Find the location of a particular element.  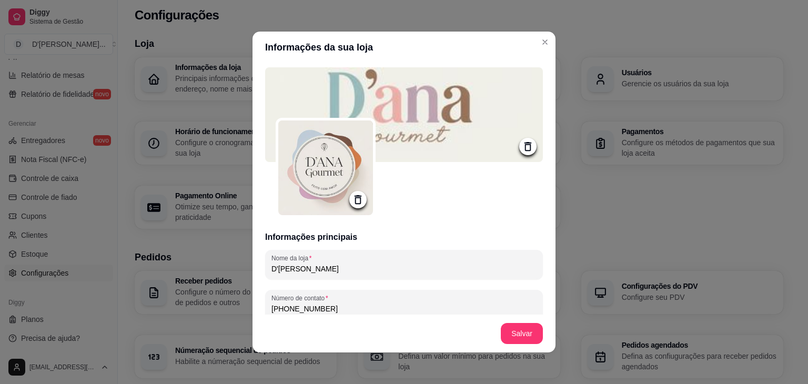

h3: Informações principais is located at coordinates (404, 237).